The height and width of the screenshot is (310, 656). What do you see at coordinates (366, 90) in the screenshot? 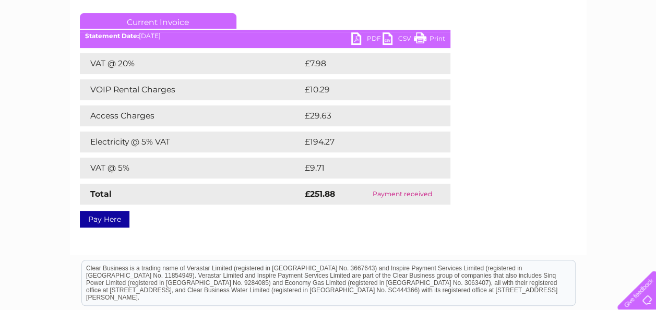
I see `td: £10.29` at bounding box center [366, 90].